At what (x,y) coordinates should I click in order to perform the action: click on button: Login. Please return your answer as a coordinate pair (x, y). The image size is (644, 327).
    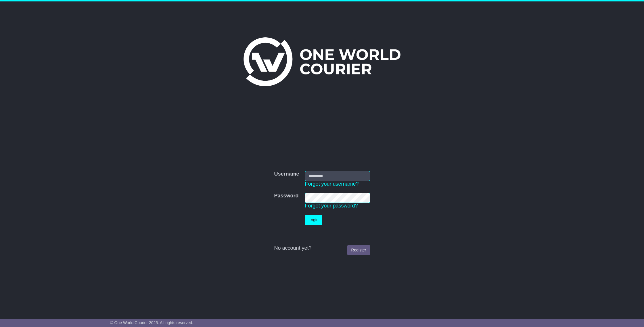
    Looking at the image, I should click on (314, 220).